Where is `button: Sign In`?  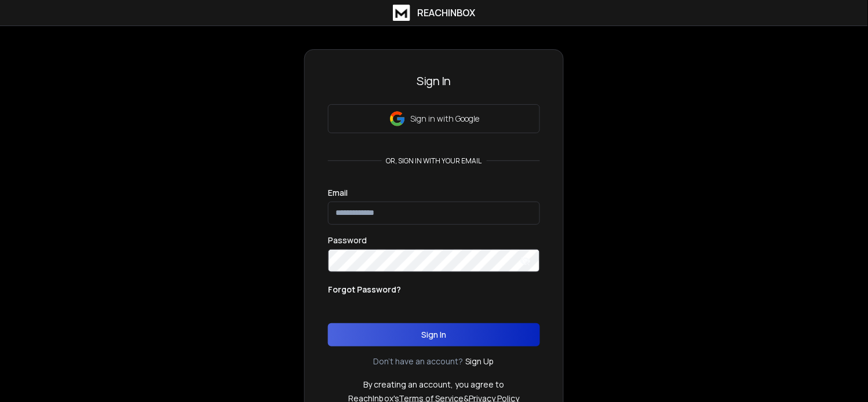
button: Sign In is located at coordinates (434, 335).